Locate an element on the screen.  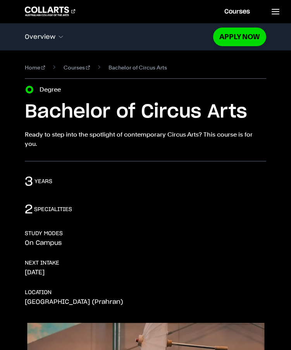
a: Courses is located at coordinates (77, 68).